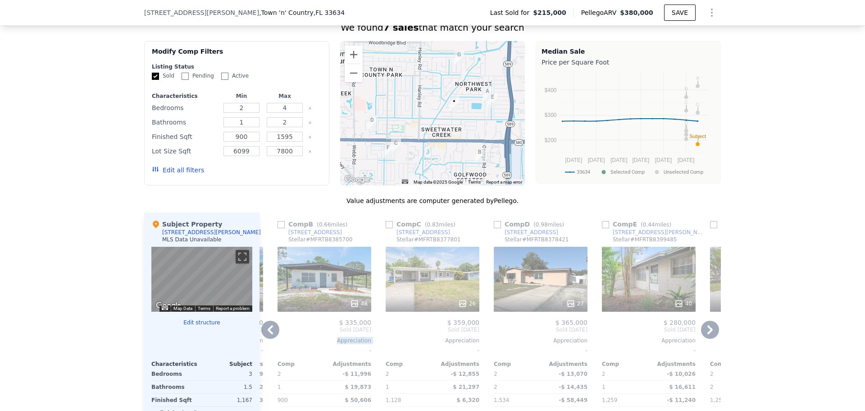 The image size is (865, 411). What do you see at coordinates (628, 172) in the screenshot?
I see `text: Selected Comp` at bounding box center [628, 172].